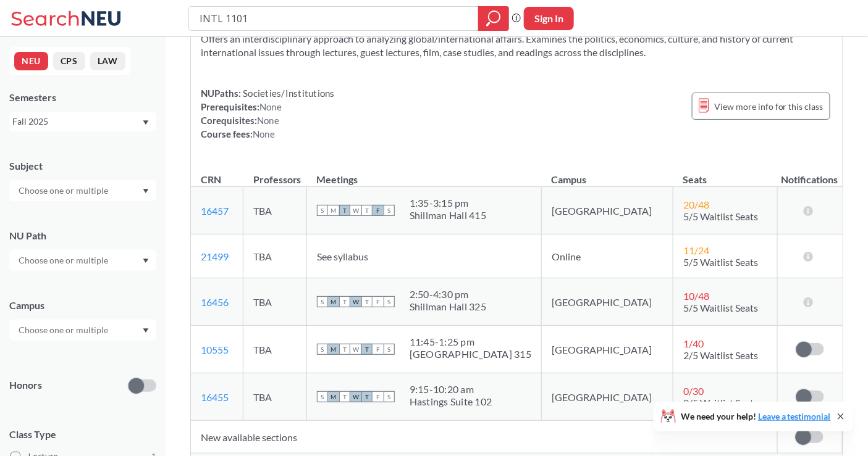 The image size is (868, 456). Describe the element at coordinates (214, 397) in the screenshot. I see `a: 16455` at that location.